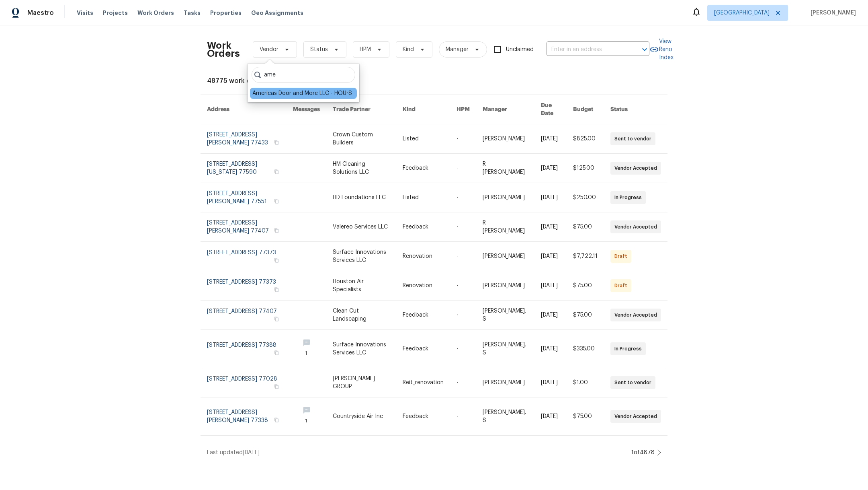  Describe the element at coordinates (645, 49) in the screenshot. I see `button: Open` at that location.